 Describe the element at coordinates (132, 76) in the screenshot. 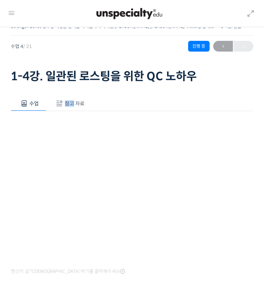

I see `h1: 1-4강. 일관된 로스팅을 위한 QC 노하우` at that location.